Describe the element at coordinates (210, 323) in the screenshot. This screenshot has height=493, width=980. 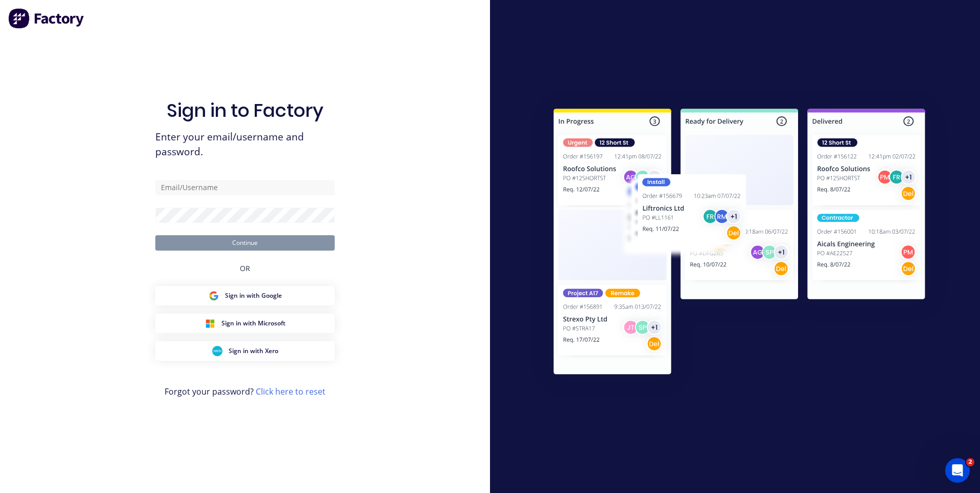
I see `img: Microsoft Sign in` at that location.